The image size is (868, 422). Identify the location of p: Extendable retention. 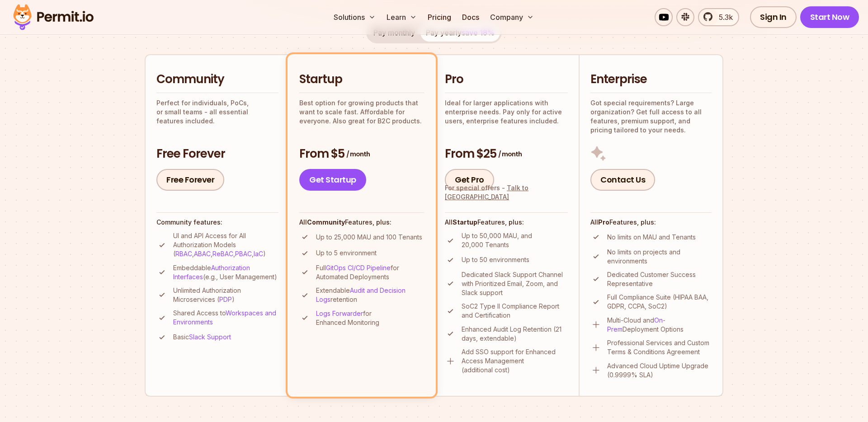
(370, 295).